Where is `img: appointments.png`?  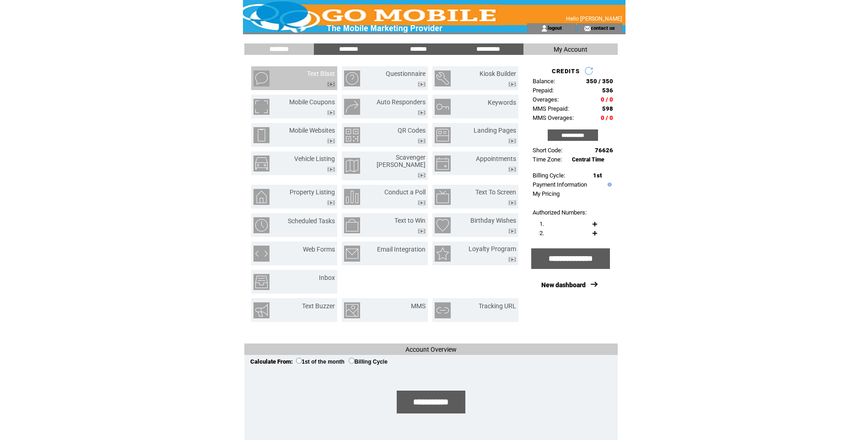
img: appointments.png is located at coordinates (442, 163).